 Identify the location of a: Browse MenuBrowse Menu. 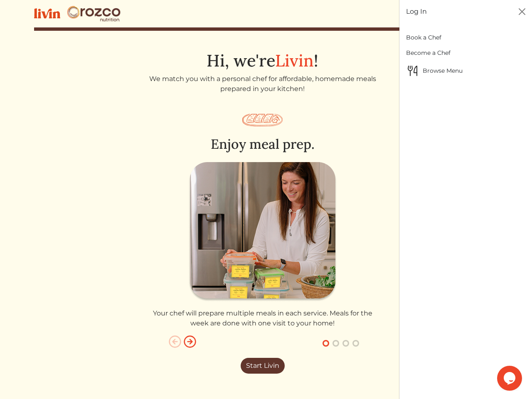
(466, 71).